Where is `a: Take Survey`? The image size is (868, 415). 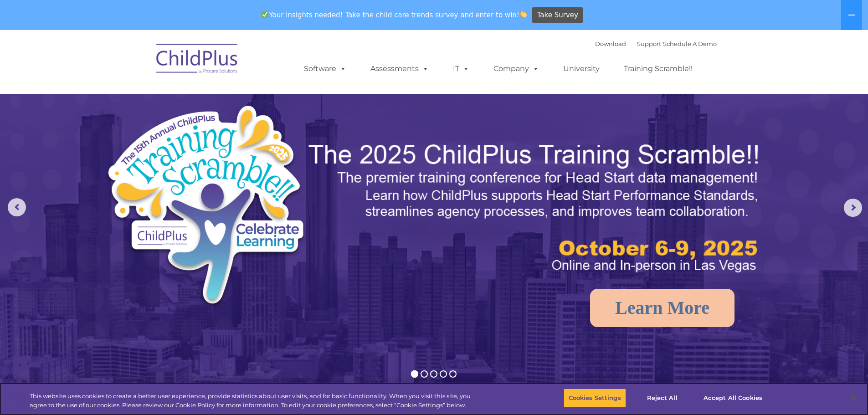
a: Take Survey is located at coordinates (557, 15).